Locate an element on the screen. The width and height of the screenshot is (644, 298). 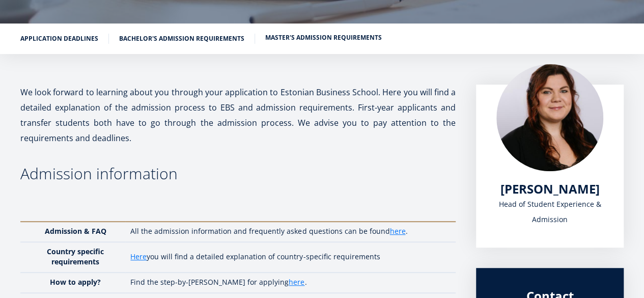
div: Head of Student Experience & Admission is located at coordinates (550, 212).